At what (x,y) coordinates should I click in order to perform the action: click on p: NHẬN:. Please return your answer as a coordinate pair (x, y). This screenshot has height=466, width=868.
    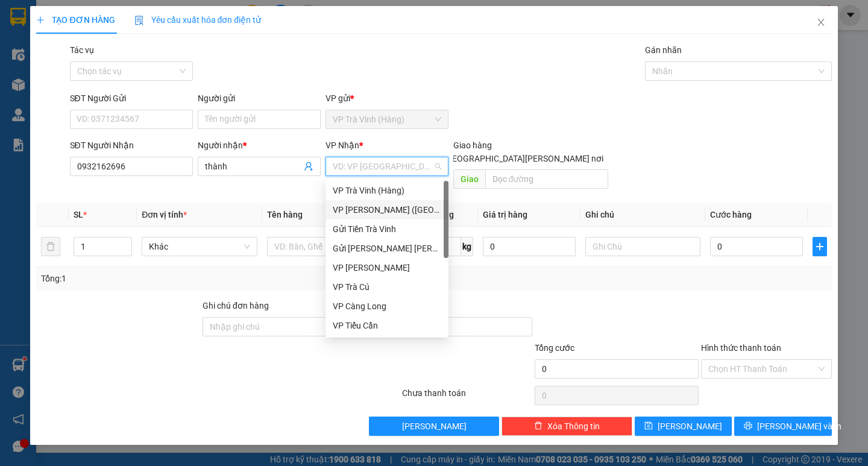
    Looking at the image, I should click on (90, 52).